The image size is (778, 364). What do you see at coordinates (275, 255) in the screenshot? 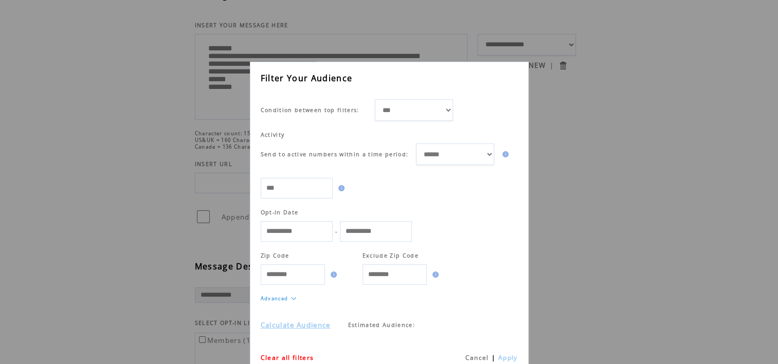
I see `span: Zip Code` at bounding box center [275, 255].